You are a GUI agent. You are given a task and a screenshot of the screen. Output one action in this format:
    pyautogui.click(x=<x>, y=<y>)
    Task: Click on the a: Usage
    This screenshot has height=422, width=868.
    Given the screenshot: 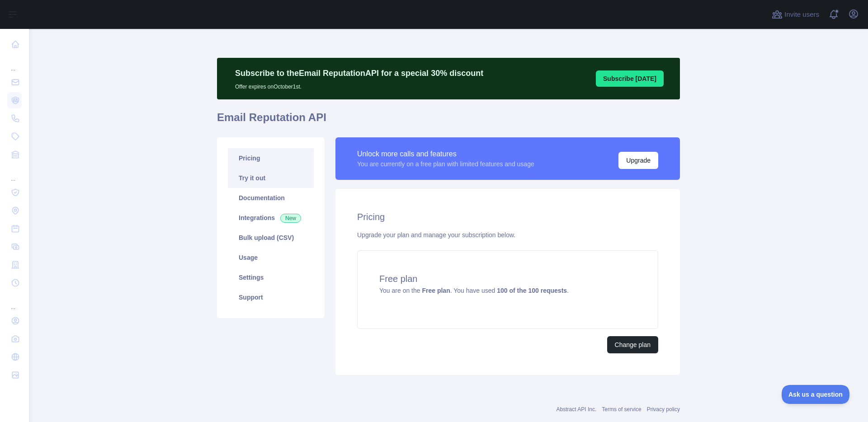 What is the action you would take?
    pyautogui.click(x=271, y=258)
    